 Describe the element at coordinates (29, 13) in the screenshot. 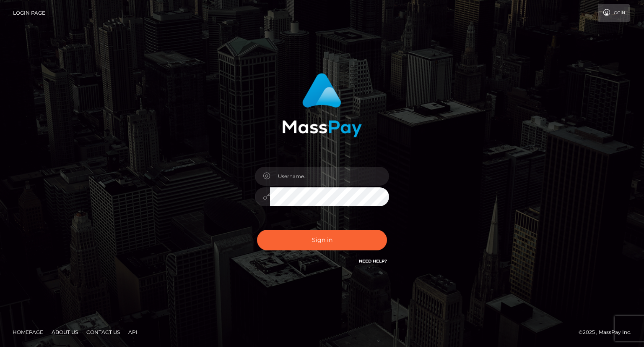

I see `a: Login Page` at that location.